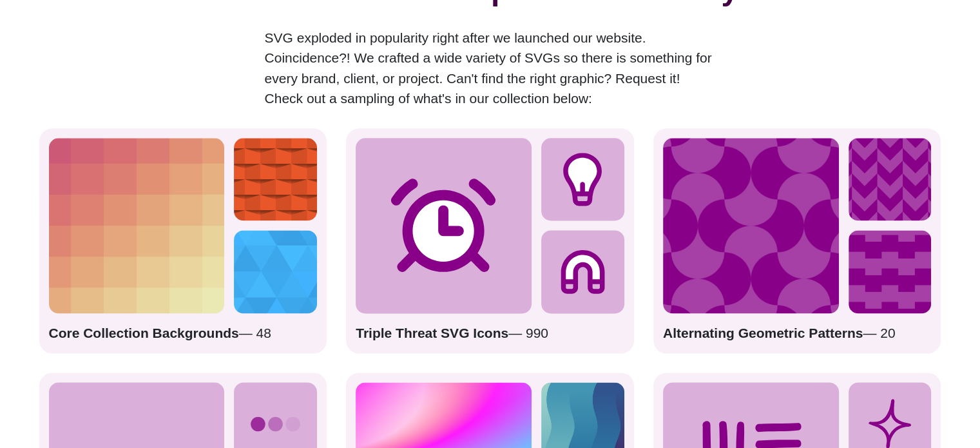  What do you see at coordinates (144, 333) in the screenshot?
I see `strong: Core Collection Backgrounds` at bounding box center [144, 333].